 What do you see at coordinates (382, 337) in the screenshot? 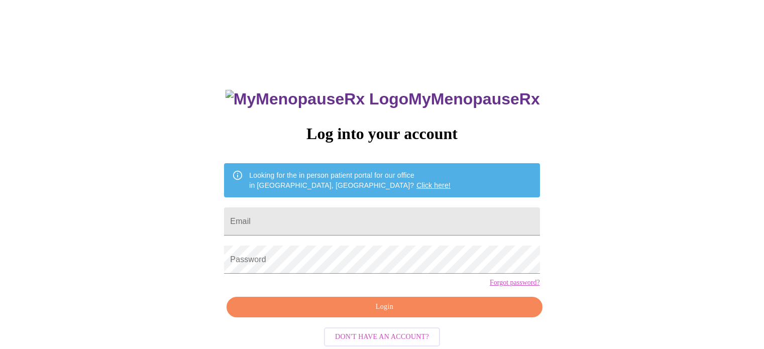
I see `button: Don't have an account?` at bounding box center [382, 337].